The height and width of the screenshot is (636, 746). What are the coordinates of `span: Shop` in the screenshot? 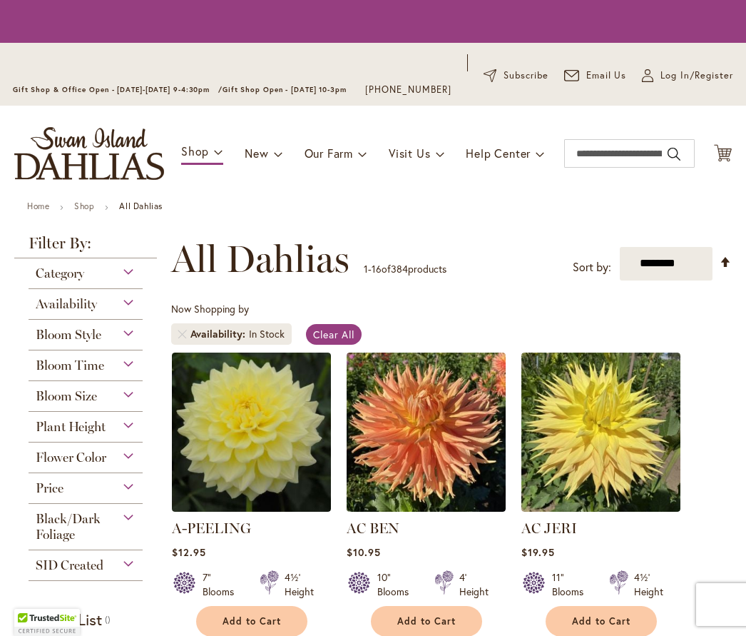 It's located at (195, 151).